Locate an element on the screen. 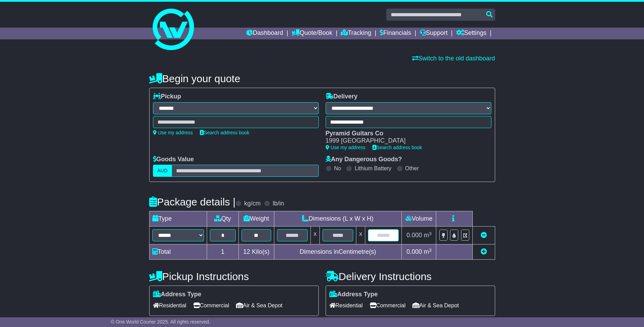 The height and width of the screenshot is (327, 644). label: Delivery is located at coordinates (342, 97).